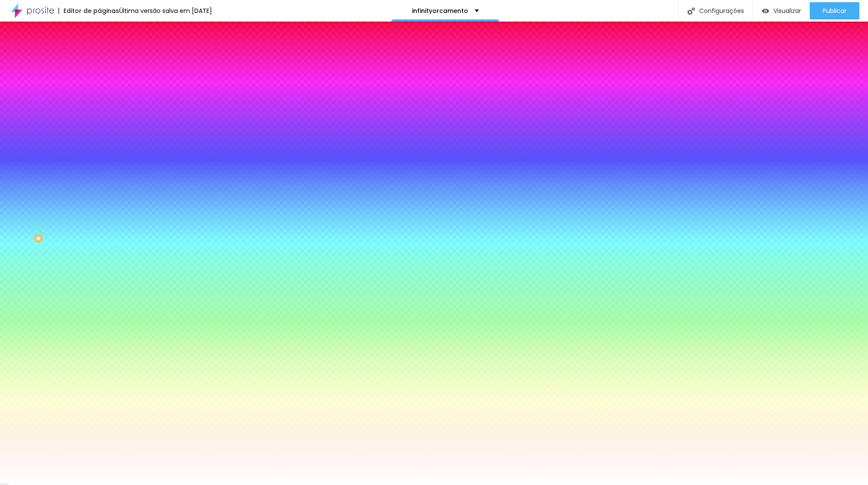 The height and width of the screenshot is (485, 868). I want to click on button: Publicar, so click(834, 11).